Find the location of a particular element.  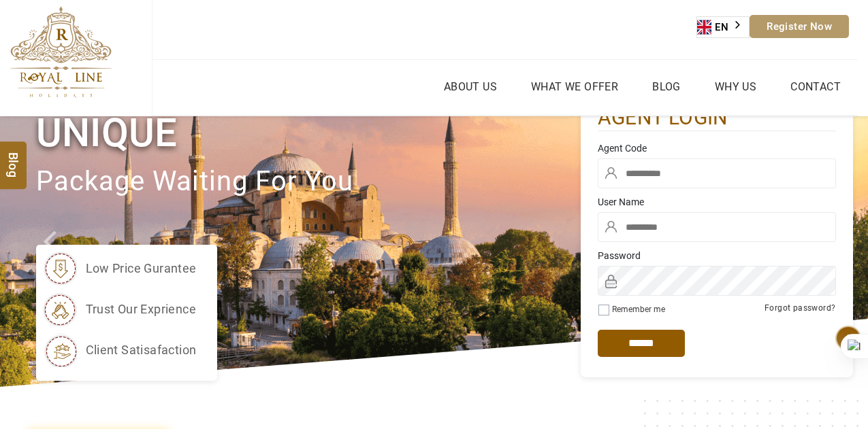

li: low price gurantee is located at coordinates (119, 269).